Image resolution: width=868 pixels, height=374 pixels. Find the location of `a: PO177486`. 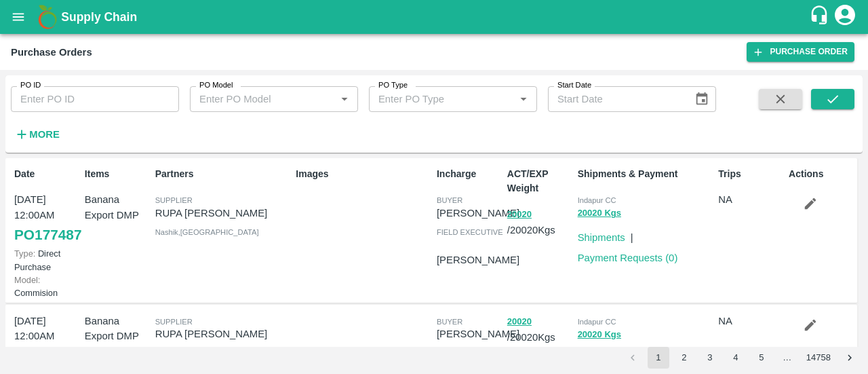

a: PO177486 is located at coordinates (47, 356).